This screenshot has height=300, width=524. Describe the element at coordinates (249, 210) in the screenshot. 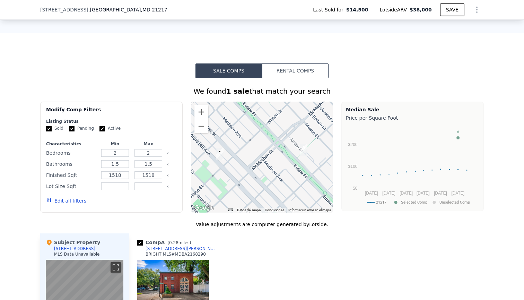

I see `button: Datos del mapa` at that location.